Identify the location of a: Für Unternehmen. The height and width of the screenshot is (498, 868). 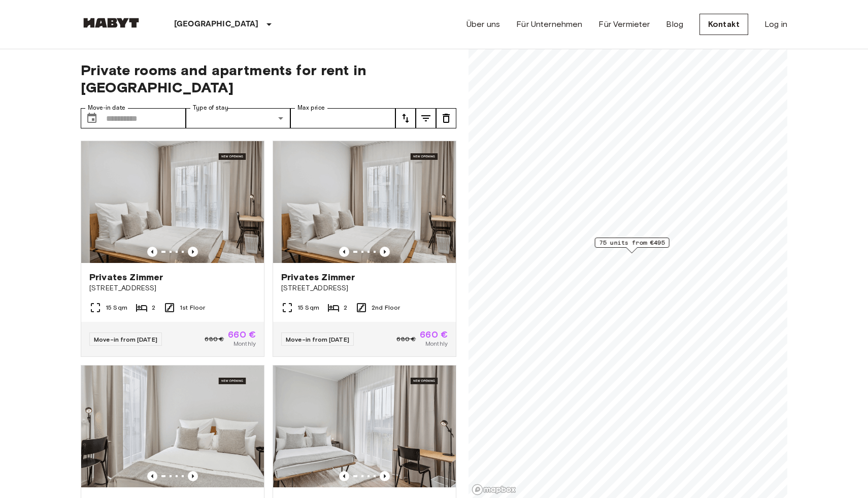
(549, 24).